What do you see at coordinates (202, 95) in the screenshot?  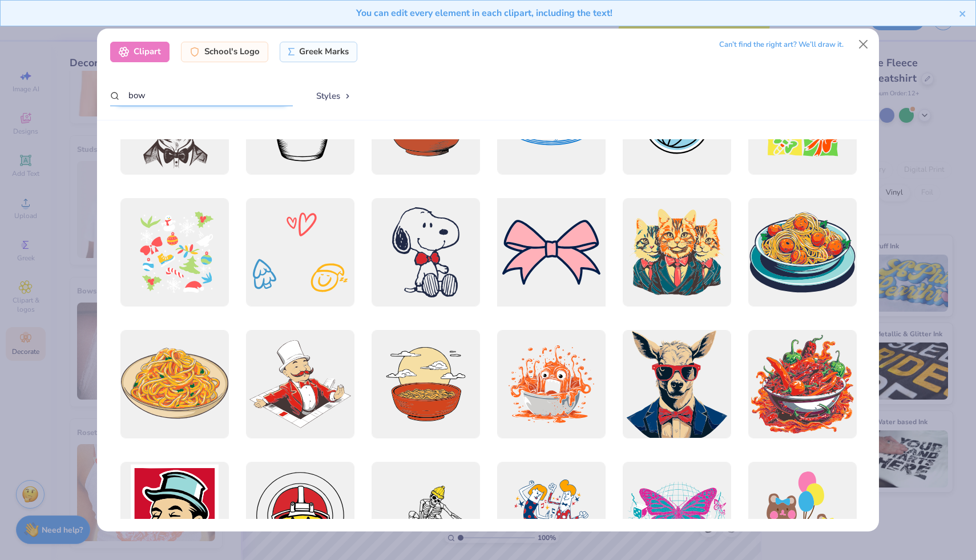 I see `input: Search by name` at bounding box center [202, 95].